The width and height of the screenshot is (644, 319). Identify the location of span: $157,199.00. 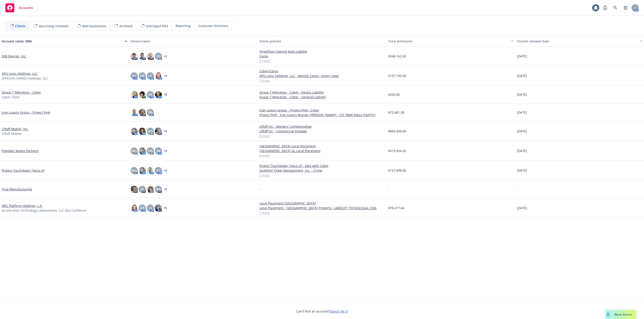
(397, 76).